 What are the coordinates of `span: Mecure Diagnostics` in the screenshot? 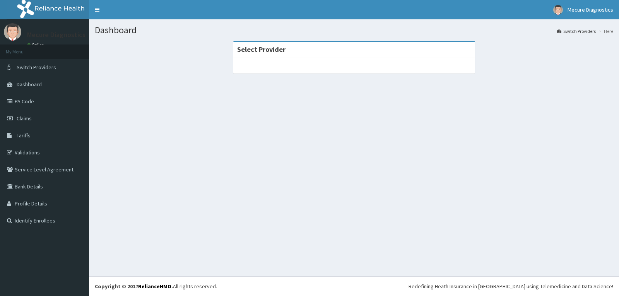 It's located at (590, 10).